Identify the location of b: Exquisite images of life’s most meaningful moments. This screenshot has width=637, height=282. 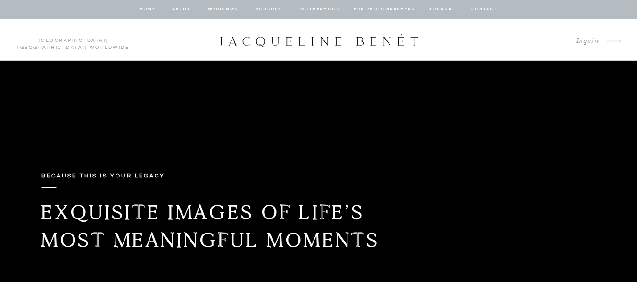
(210, 226).